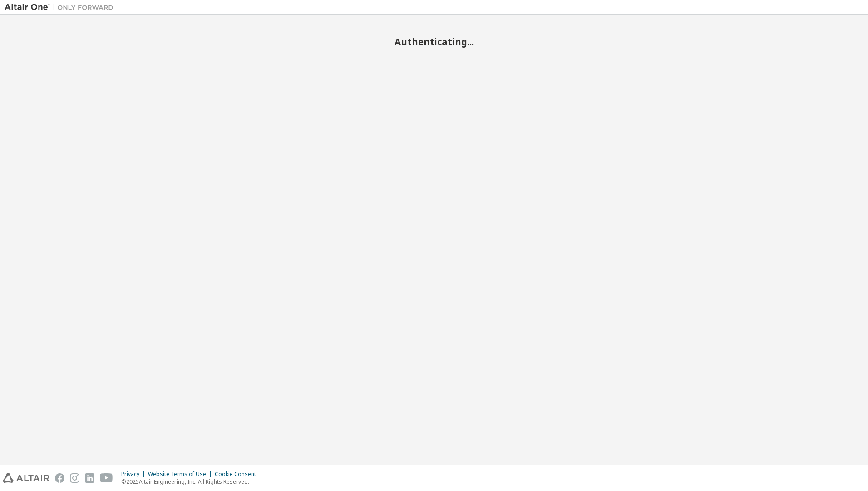  Describe the element at coordinates (61, 7) in the screenshot. I see `img: Altair One` at that location.